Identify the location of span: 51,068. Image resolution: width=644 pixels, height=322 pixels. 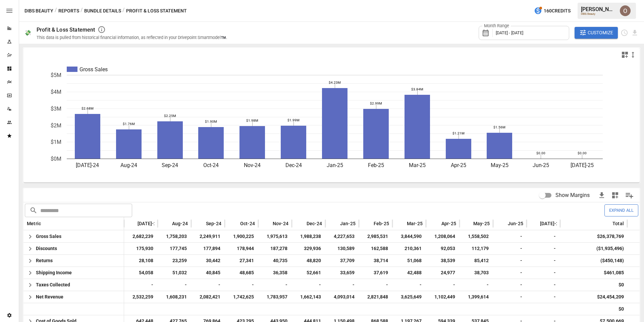
(409, 260).